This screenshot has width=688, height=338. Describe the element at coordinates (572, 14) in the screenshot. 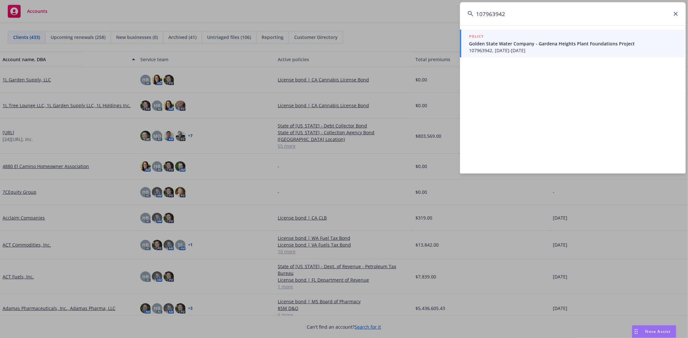

I see `input: Search...` at that location.